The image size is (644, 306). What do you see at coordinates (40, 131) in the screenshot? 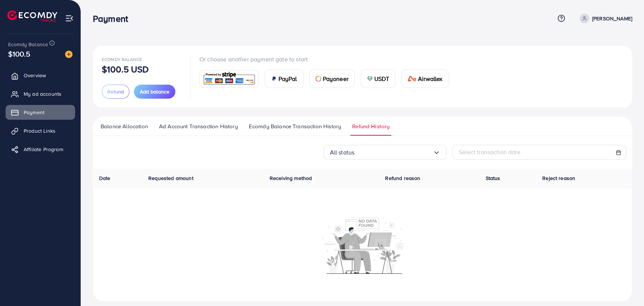
I see `span: Product Links` at bounding box center [40, 131].